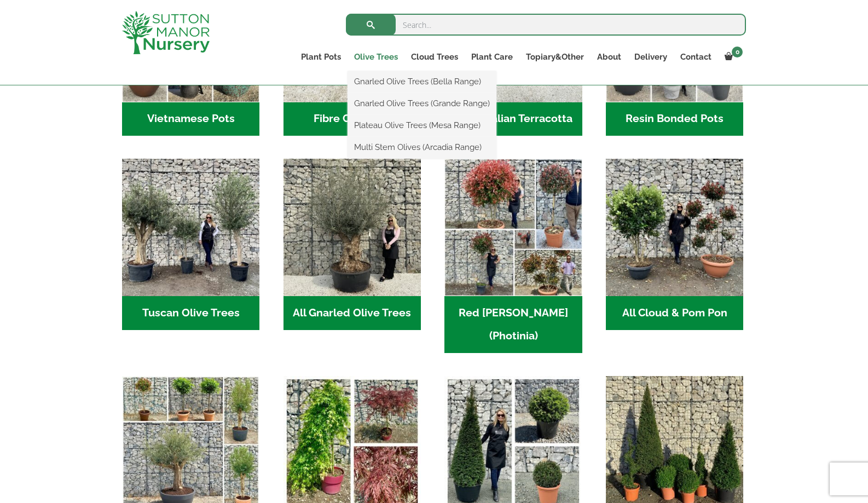  I want to click on a: Plant Care, so click(492, 57).